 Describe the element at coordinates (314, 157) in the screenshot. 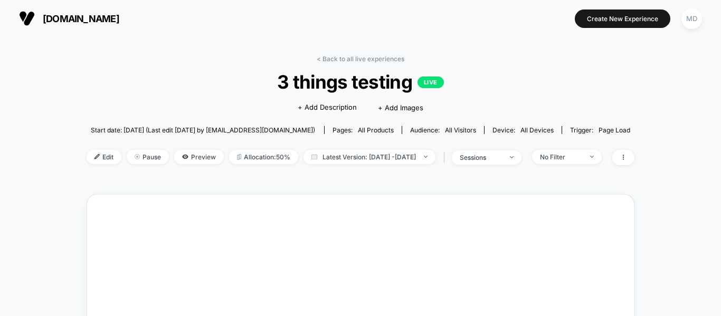

I see `img: calendar` at that location.